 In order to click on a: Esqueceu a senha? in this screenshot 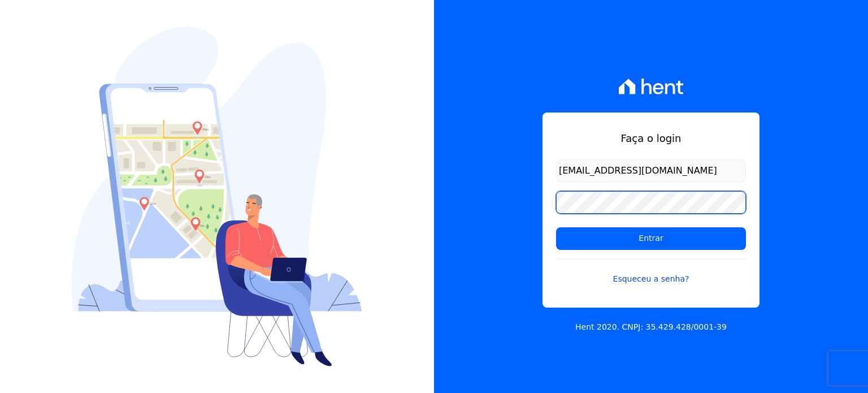, I will do `click(651, 272)`.